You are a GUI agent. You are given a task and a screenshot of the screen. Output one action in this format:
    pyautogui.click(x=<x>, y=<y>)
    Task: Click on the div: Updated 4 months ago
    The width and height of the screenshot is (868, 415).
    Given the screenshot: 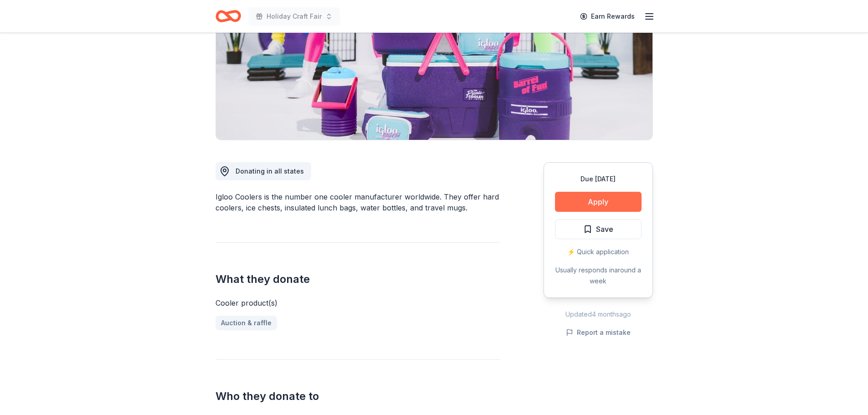 What is the action you would take?
    pyautogui.click(x=598, y=314)
    